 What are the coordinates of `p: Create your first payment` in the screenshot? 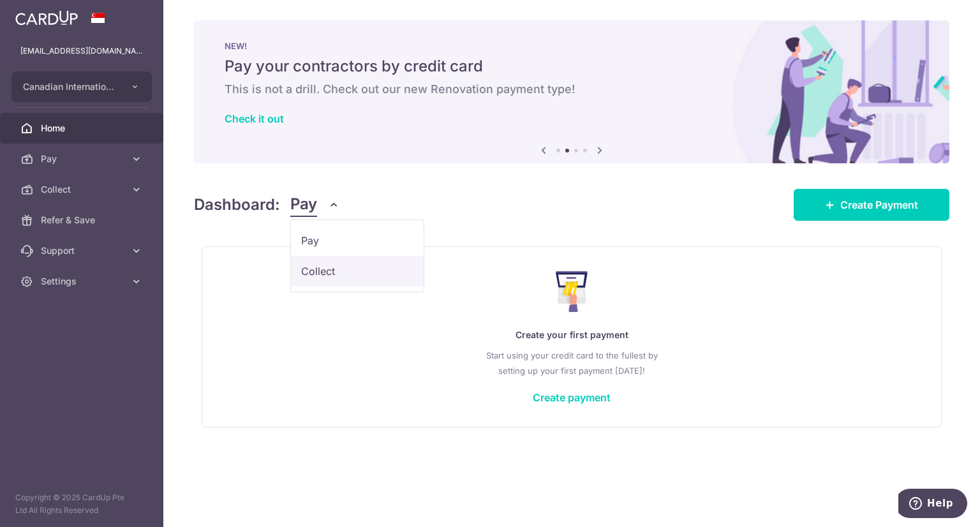 It's located at (571, 335).